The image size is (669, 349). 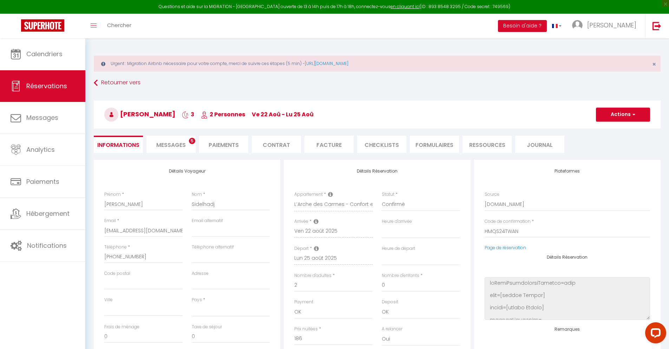 What do you see at coordinates (308, 194) in the screenshot?
I see `label: Appartement` at bounding box center [308, 194].